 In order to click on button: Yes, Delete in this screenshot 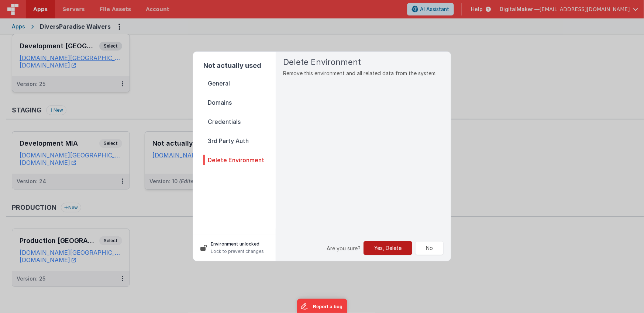, I will do `click(388, 248)`.